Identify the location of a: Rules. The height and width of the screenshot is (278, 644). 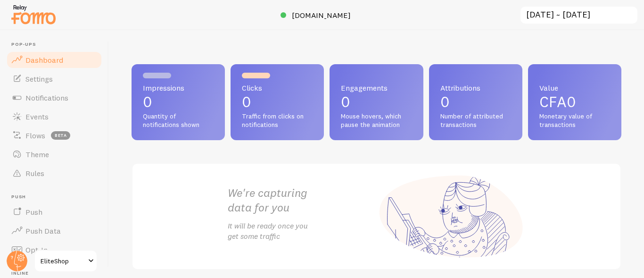
(54, 173).